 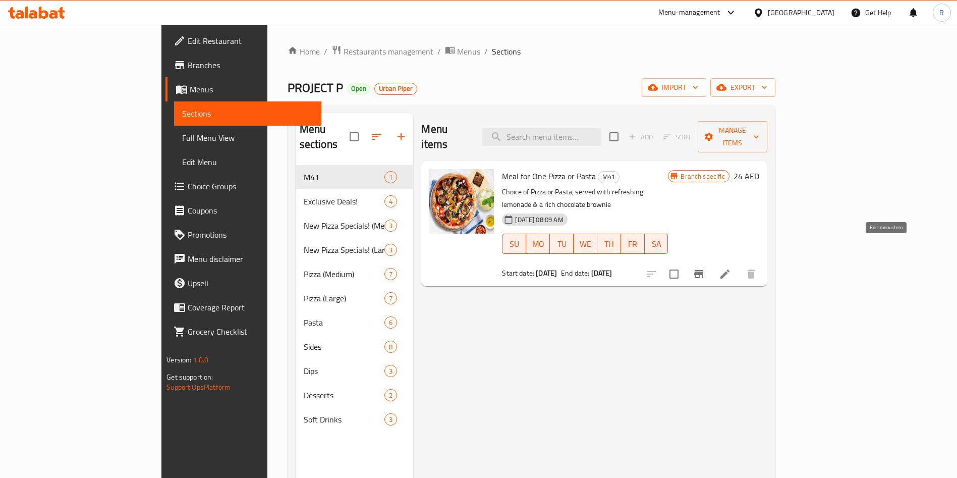 What do you see at coordinates (344, 274) in the screenshot?
I see `span: Pizza (Medium)` at bounding box center [344, 274].